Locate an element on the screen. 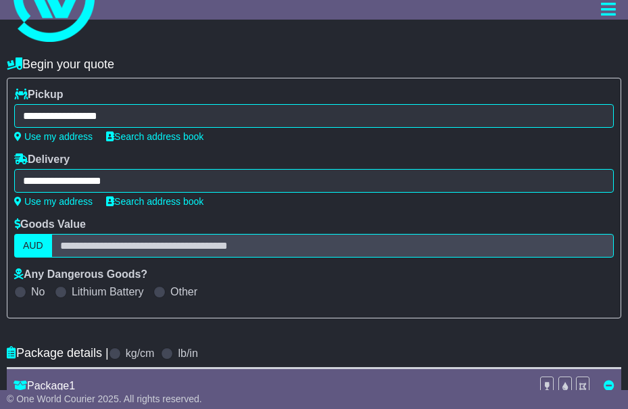 Image resolution: width=628 pixels, height=409 pixels. label: Delivery is located at coordinates (42, 159).